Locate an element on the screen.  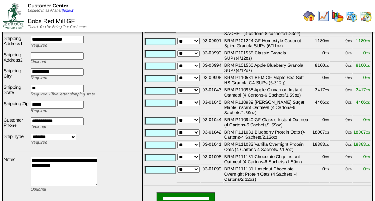
td: 03-01042 is located at coordinates (212, 135).